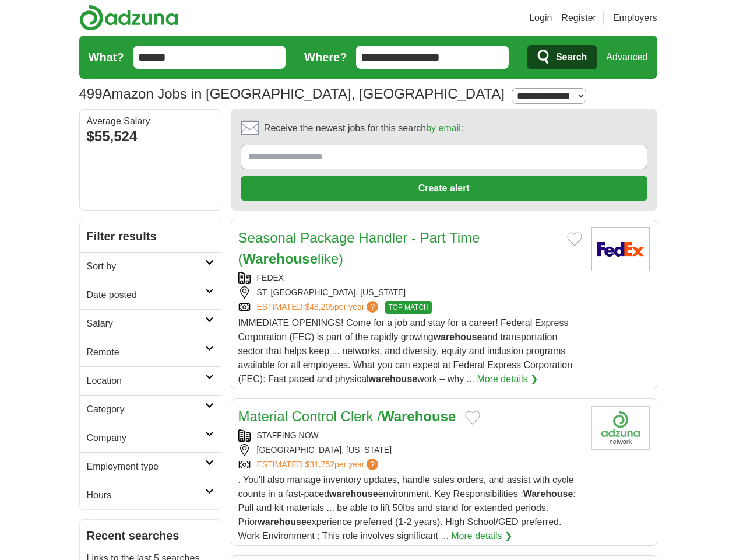 The width and height of the screenshot is (736, 560). Describe the element at coordinates (145, 267) in the screenshot. I see `h2: Sort by` at that location.